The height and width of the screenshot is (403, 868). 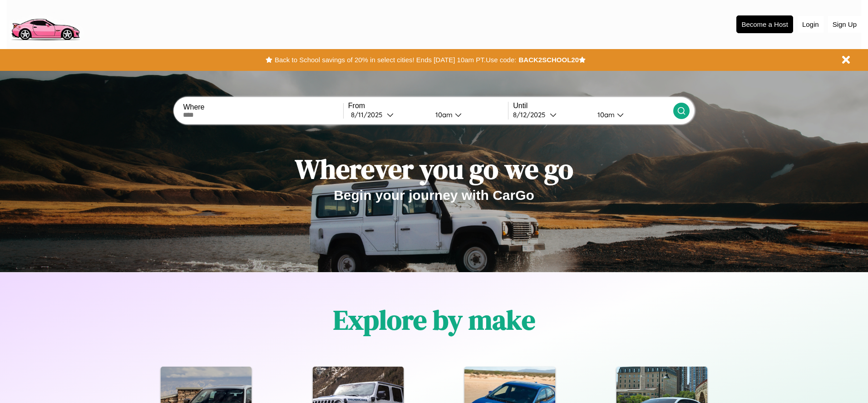 What do you see at coordinates (764, 24) in the screenshot?
I see `button: Become a Host` at bounding box center [764, 24].